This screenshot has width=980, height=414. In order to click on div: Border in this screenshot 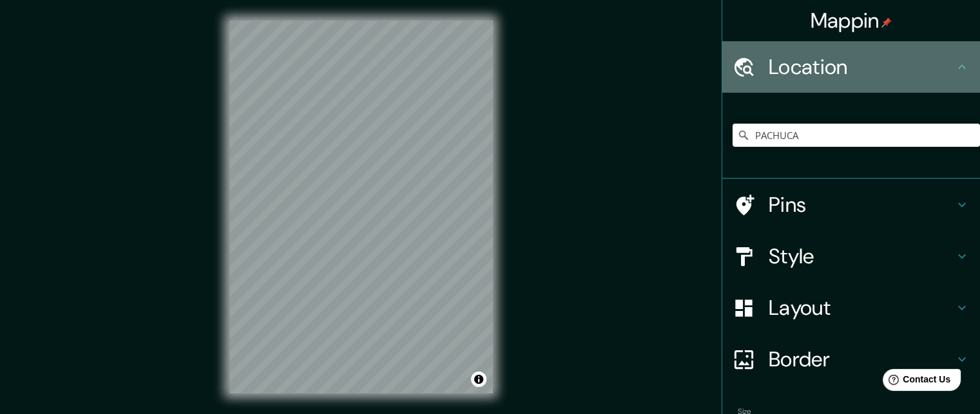, I will do `click(851, 359)`.